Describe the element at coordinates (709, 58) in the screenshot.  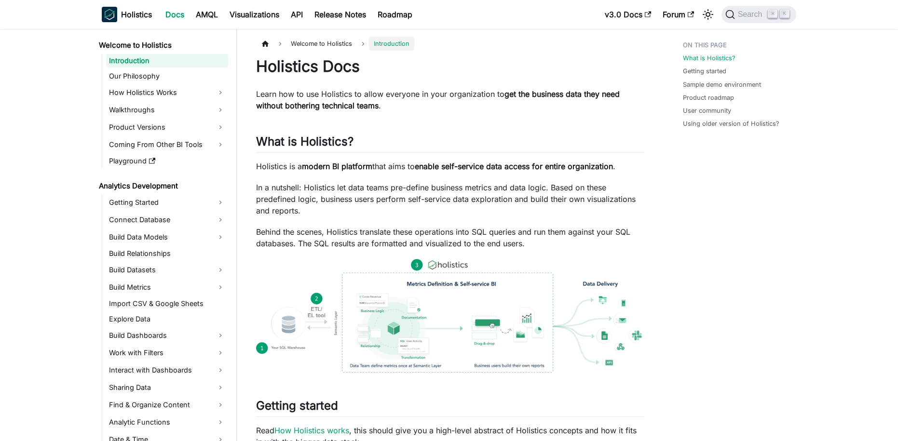
I see `a: What is Holistics?` at that location.